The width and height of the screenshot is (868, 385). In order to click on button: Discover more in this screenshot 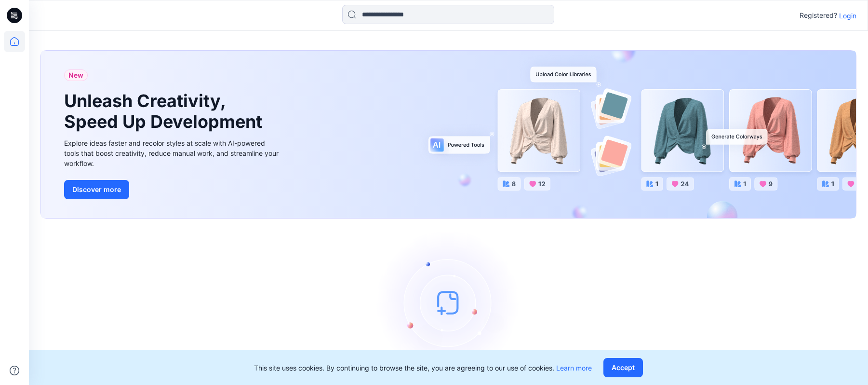, I will do `click(96, 190)`.